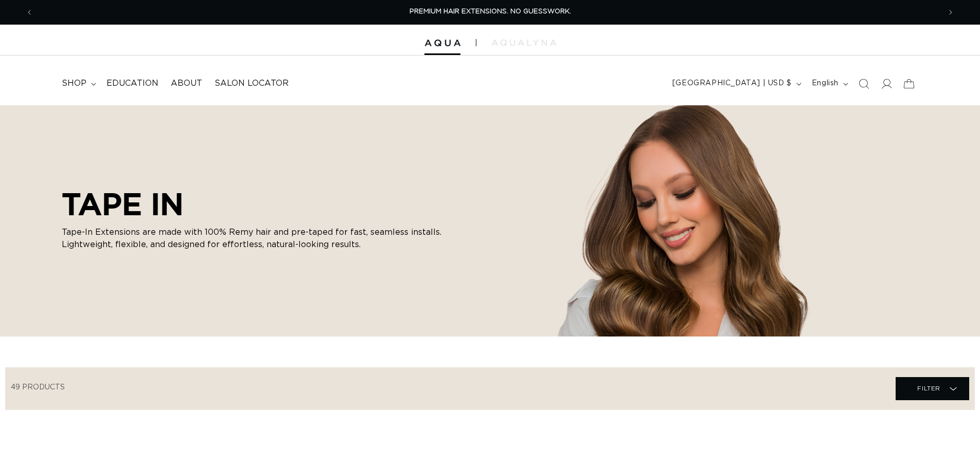  I want to click on a: Education, so click(132, 83).